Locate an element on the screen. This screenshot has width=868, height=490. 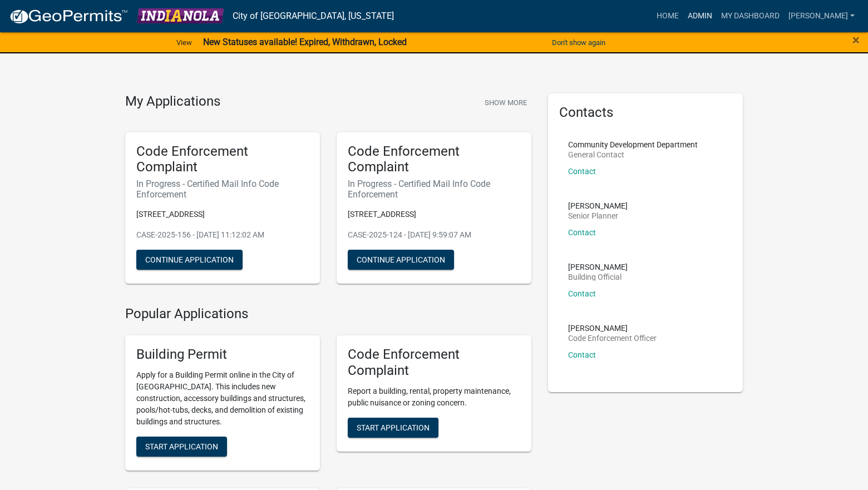
button: Don't show again is located at coordinates (579, 42).